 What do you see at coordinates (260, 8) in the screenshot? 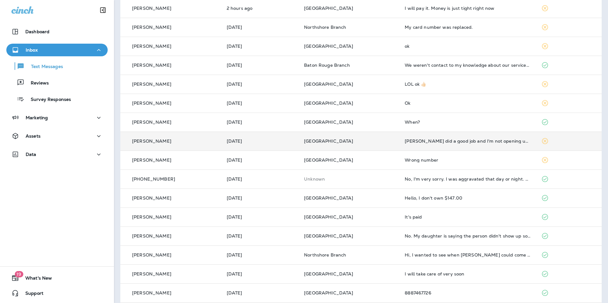
I see `p: Sep 11, 2025 12:12 PM` at bounding box center [260, 8].